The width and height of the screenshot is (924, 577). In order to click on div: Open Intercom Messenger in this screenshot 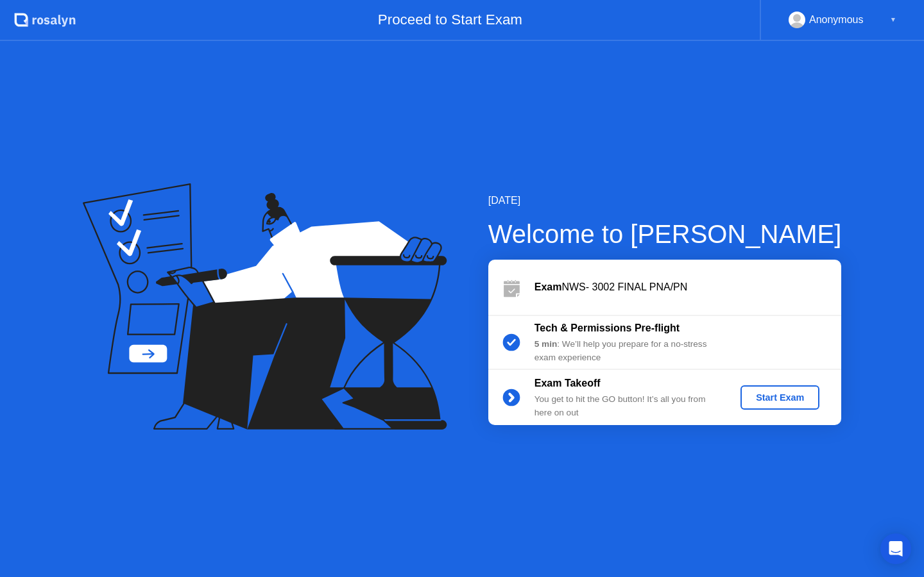, I will do `click(896, 549)`.